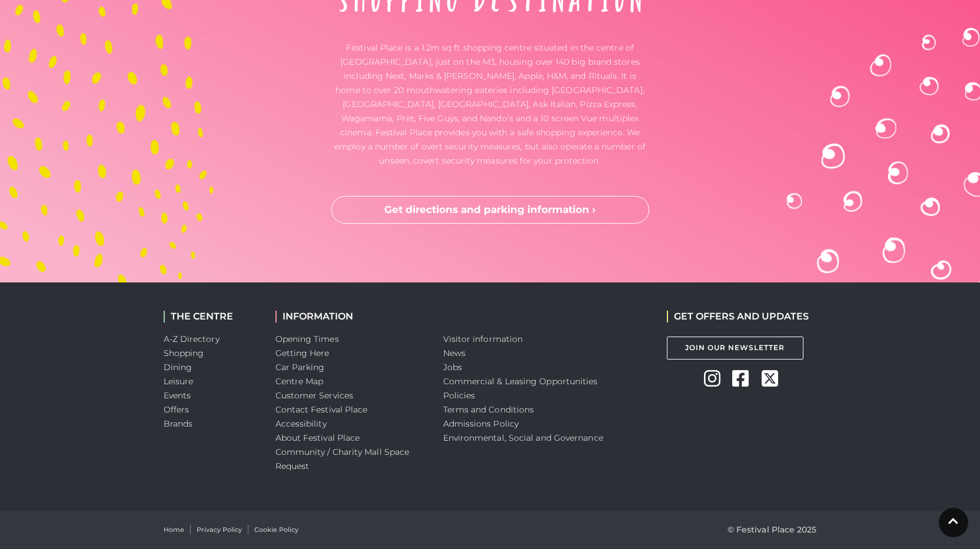 The width and height of the screenshot is (980, 549). Describe the element at coordinates (322, 409) in the screenshot. I see `a: Contact Festival Place` at that location.